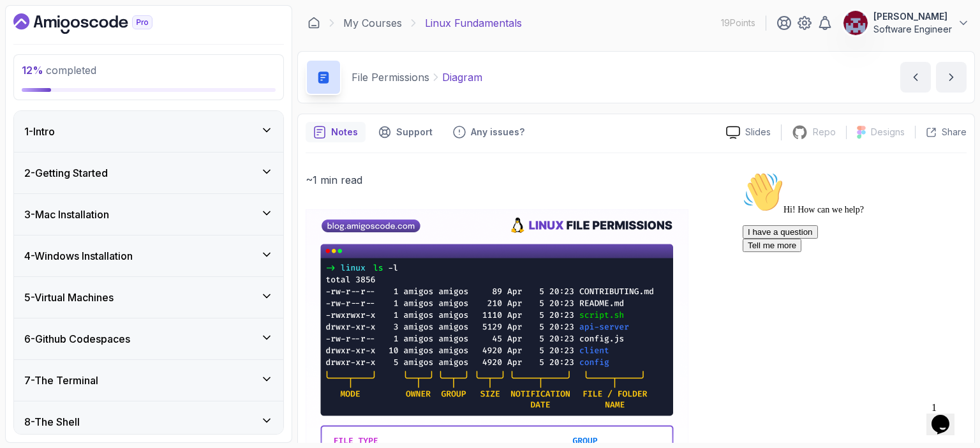 The image size is (980, 448). What do you see at coordinates (33, 70) in the screenshot?
I see `span: 12 %` at bounding box center [33, 70].